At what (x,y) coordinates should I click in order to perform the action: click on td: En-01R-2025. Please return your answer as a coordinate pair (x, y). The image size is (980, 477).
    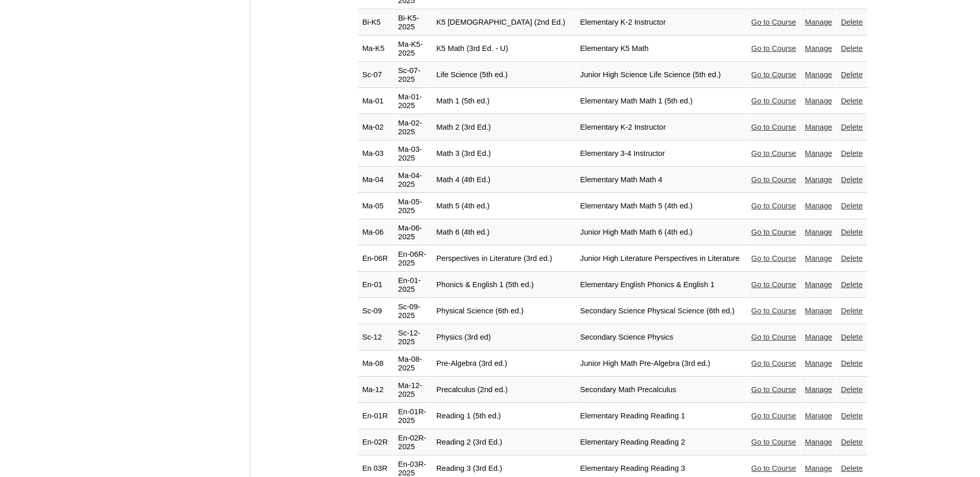
    Looking at the image, I should click on (412, 417).